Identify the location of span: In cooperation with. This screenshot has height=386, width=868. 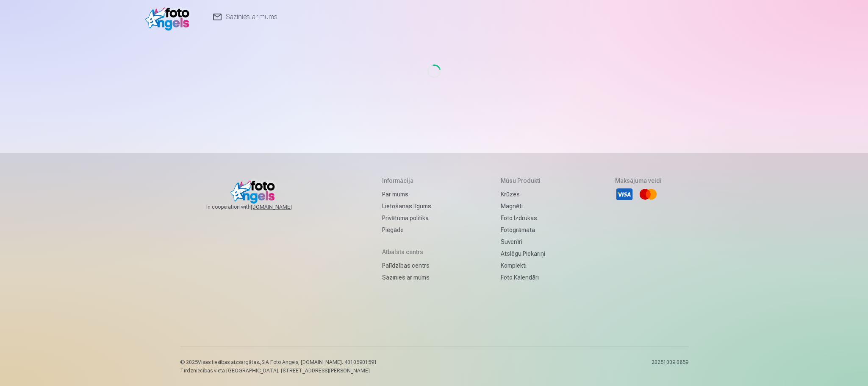
(259, 207).